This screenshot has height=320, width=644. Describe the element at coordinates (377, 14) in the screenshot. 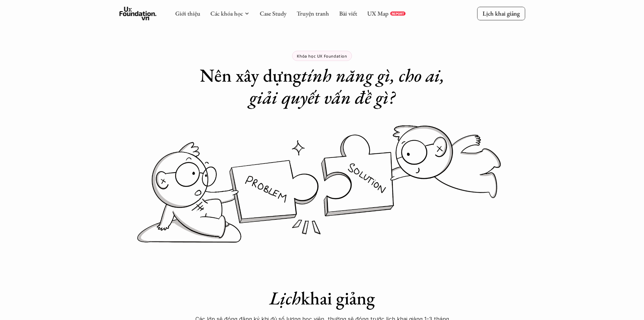

I see `a: UX Map` at that location.